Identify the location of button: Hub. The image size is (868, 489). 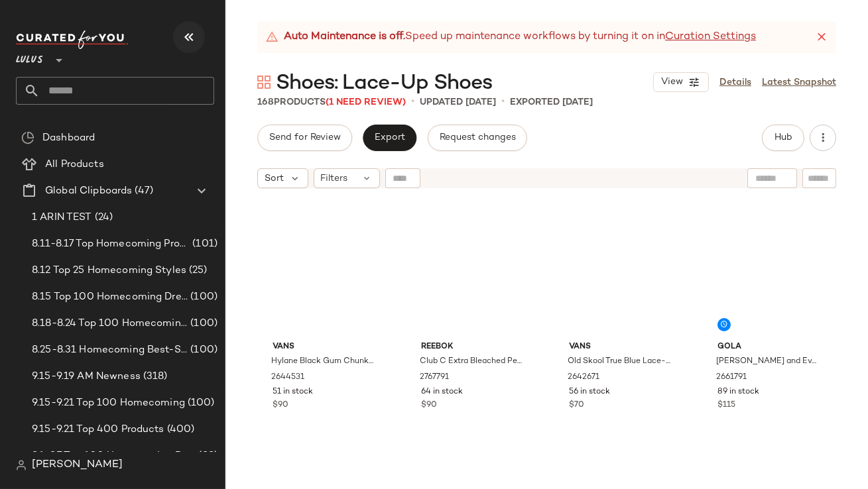
(783, 138).